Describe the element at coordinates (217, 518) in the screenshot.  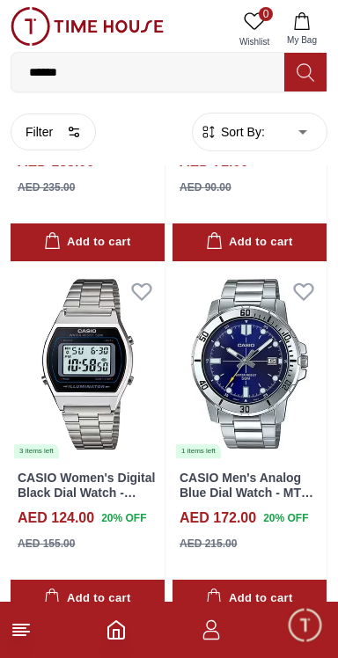
I see `h4: AED 172.00` at that location.